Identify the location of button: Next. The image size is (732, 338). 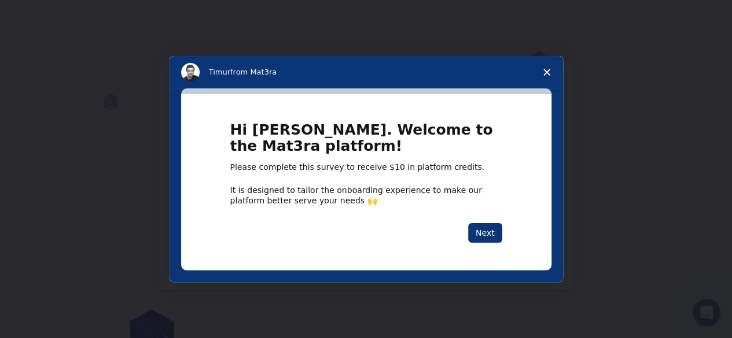
(485, 233).